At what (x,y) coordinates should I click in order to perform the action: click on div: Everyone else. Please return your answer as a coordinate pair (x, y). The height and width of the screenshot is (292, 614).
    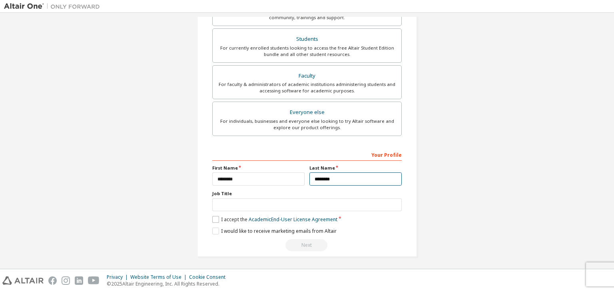
    Looking at the image, I should click on (307, 112).